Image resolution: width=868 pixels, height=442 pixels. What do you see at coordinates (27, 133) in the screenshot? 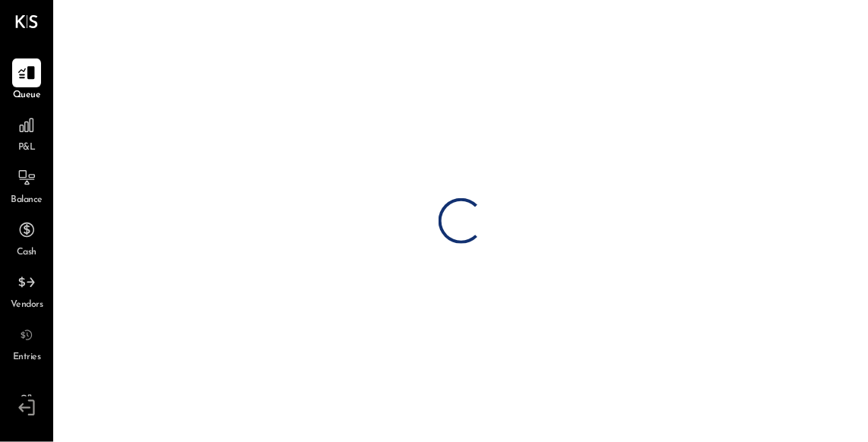
I see `a: P&L` at bounding box center [27, 133].